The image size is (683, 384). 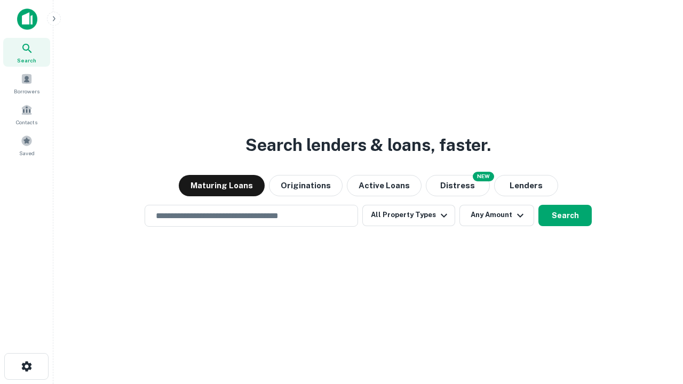 What do you see at coordinates (409, 216) in the screenshot?
I see `button: All Property Types` at bounding box center [409, 216].